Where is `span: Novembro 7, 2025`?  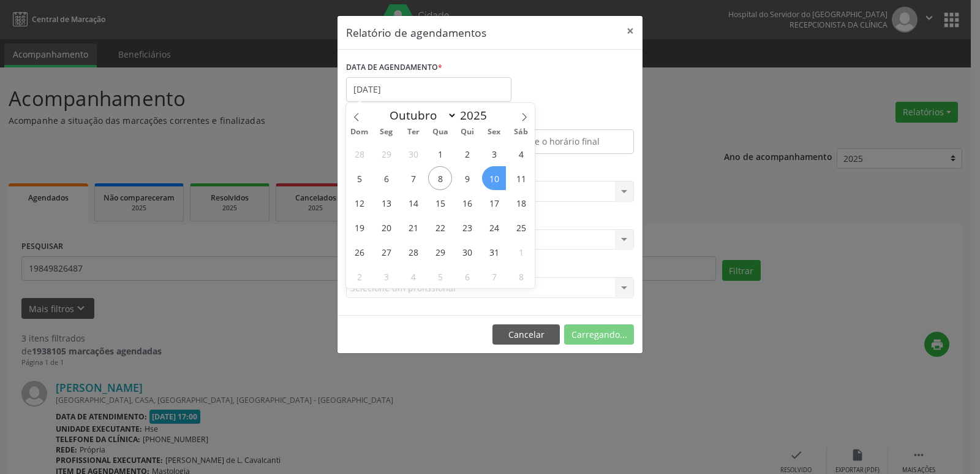
span: Novembro 7, 2025 is located at coordinates (494, 275).